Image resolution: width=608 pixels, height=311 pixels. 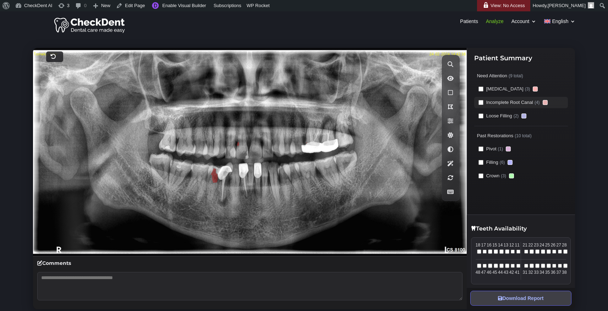 I want to click on span: 42, so click(x=511, y=272).